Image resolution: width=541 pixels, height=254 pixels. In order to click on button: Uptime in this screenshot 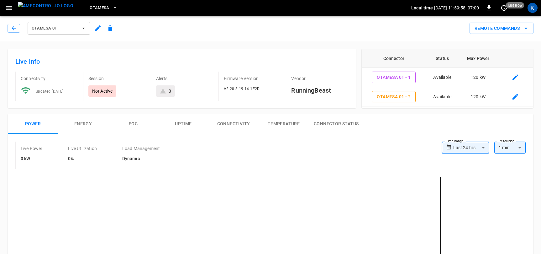, I will do `click(183, 124)`.